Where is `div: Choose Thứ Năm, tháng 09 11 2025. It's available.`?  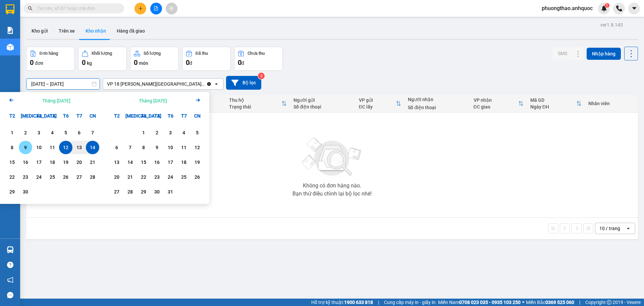
div: Choose Thứ Năm, tháng 09 11 2025. It's available. is located at coordinates (52, 148).